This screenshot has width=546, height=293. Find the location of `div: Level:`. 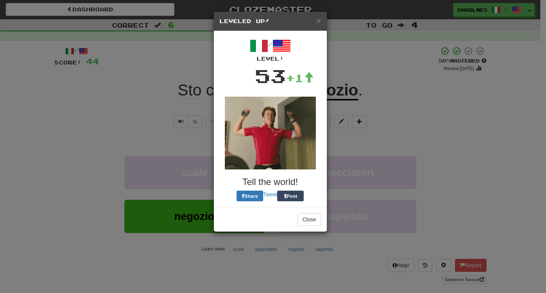

div: Level: is located at coordinates (270, 59).